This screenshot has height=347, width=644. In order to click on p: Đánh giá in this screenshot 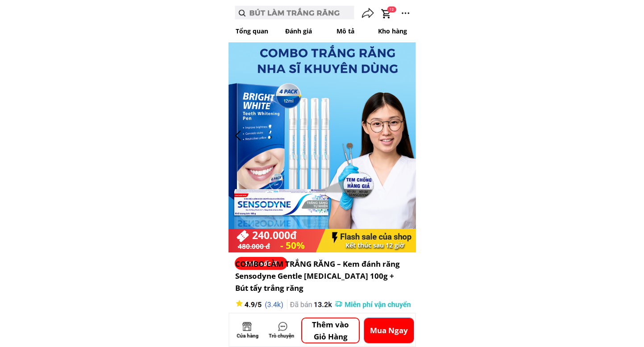, I will do `click(299, 31)`.